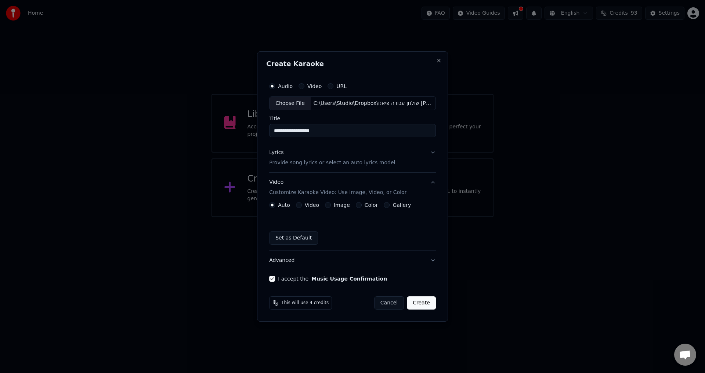  Describe the element at coordinates (353, 188) in the screenshot. I see `button: VideoCustomize Karaoke Video: Use Image, Video, or Color` at that location.